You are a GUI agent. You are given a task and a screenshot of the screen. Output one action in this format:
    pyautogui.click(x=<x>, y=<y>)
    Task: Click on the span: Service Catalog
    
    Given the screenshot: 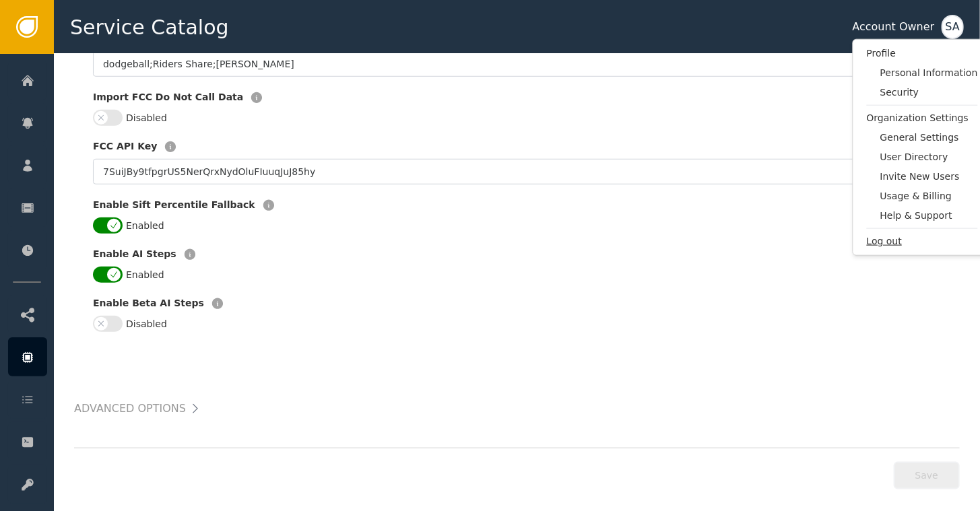 What is the action you would take?
    pyautogui.click(x=150, y=27)
    